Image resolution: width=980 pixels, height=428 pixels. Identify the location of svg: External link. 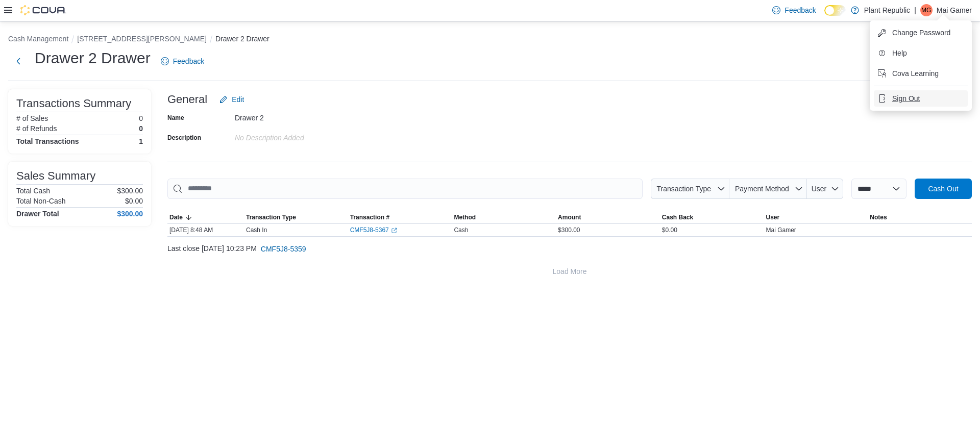
(394, 231).